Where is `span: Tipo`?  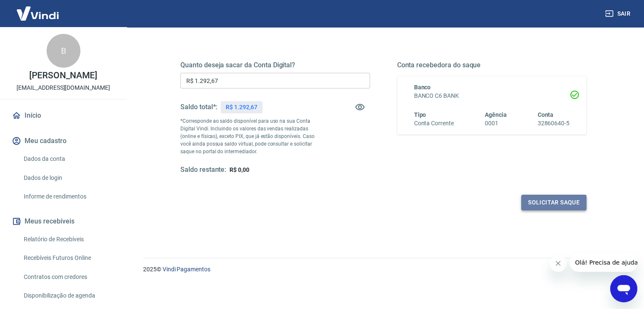 span: Tipo is located at coordinates (420, 115).